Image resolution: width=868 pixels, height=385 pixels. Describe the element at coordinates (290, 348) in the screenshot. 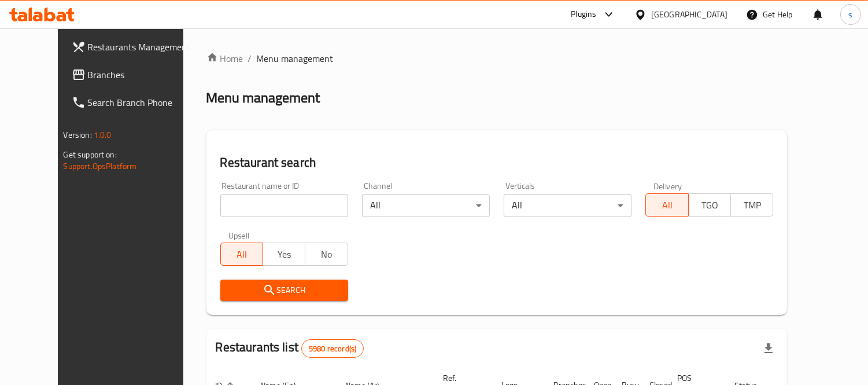

I see `h2: Restaurants list` at that location.